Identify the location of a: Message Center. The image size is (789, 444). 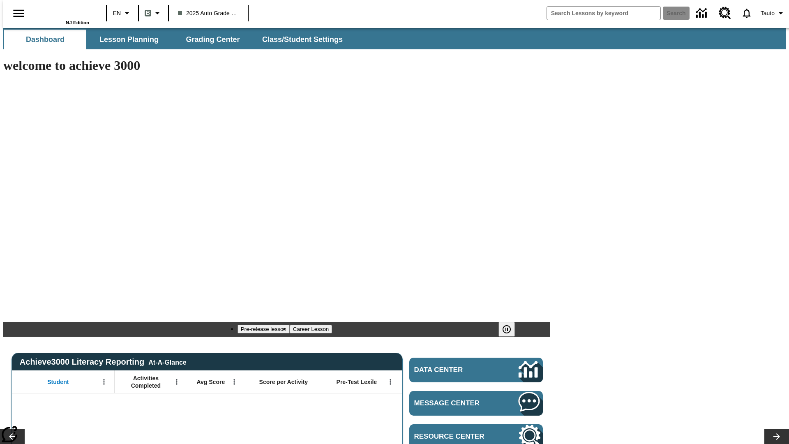
(476, 403).